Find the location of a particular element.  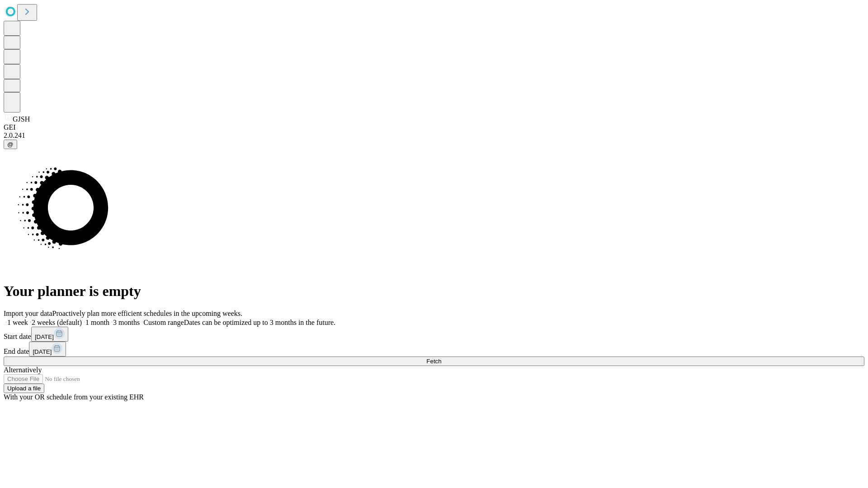

div: End date is located at coordinates (434, 349).